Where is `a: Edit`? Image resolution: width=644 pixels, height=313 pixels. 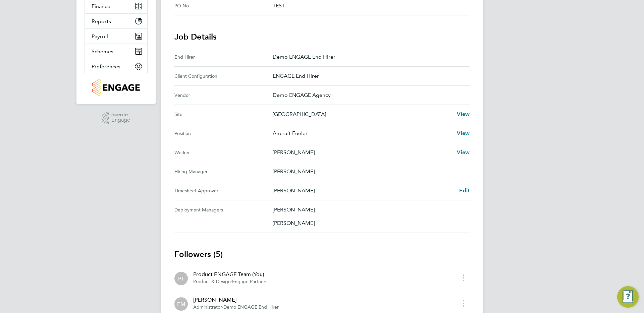 a: Edit is located at coordinates (464, 191).